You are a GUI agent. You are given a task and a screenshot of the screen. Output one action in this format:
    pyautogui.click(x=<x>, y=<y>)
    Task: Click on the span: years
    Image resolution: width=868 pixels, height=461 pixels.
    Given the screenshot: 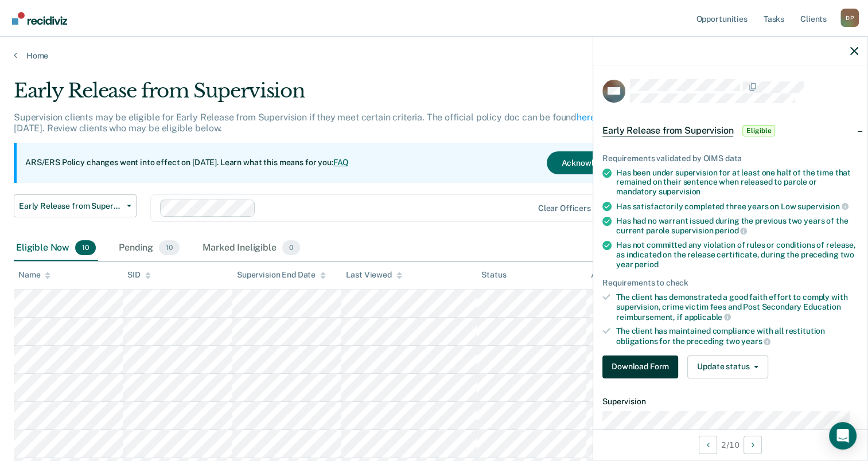 What is the action you would take?
    pyautogui.click(x=755, y=341)
    